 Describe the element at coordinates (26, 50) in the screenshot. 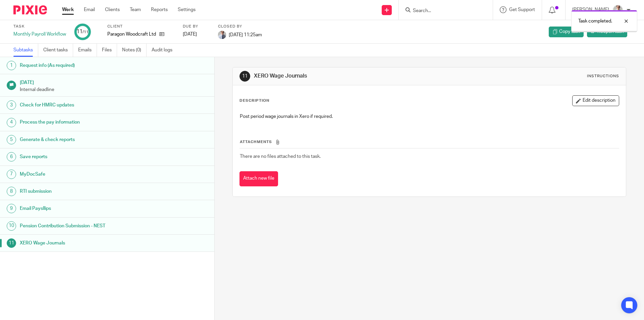

I see `a: Subtasks` at that location.